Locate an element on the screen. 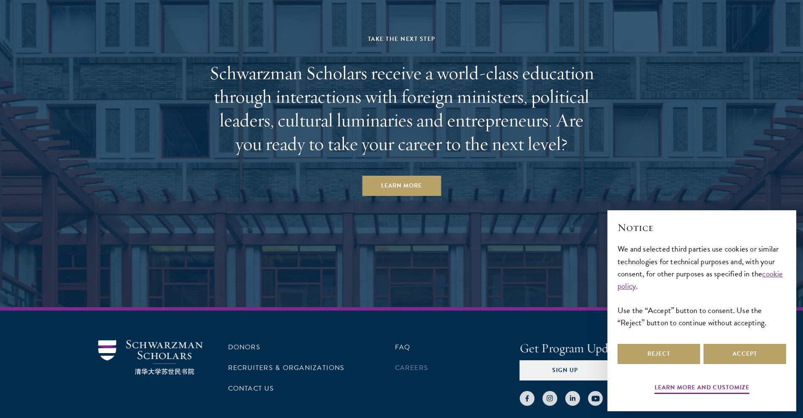 This screenshot has height=418, width=803. button: Accept is located at coordinates (745, 354).